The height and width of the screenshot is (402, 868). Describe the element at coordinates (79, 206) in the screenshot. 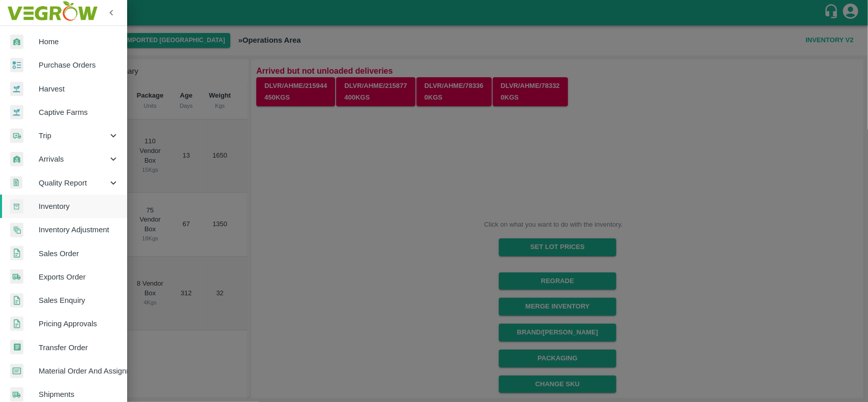

I see `span: Inventory` at that location.